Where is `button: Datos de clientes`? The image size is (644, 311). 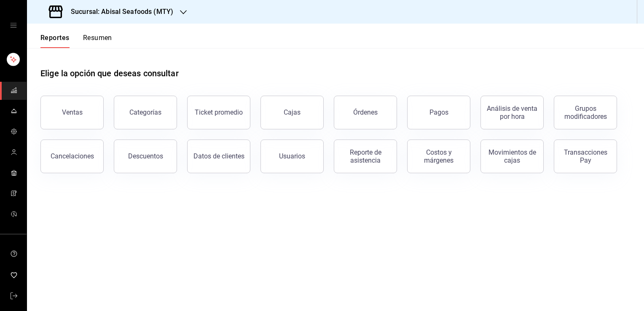 button: Datos de clientes is located at coordinates (219, 156).